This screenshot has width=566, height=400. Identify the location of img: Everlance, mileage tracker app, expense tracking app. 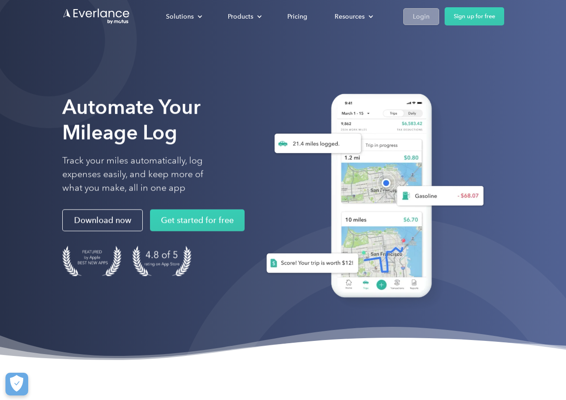
(372, 198).